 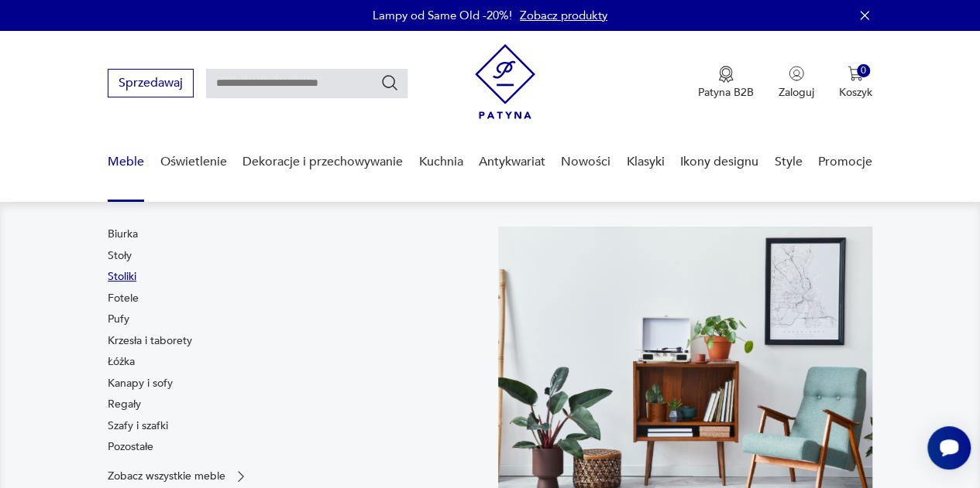 What do you see at coordinates (796, 83) in the screenshot?
I see `button: Zaloguj` at bounding box center [796, 83].